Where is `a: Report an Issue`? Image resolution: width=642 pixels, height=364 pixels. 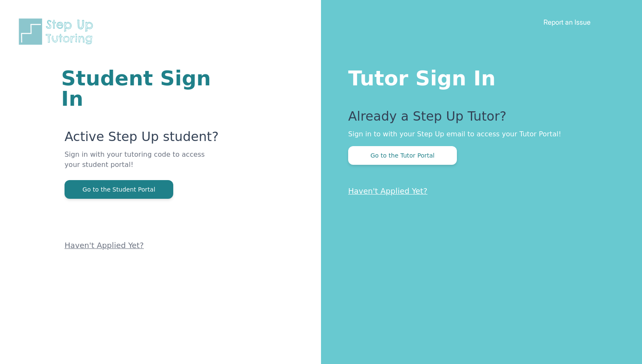
a: Report an Issue is located at coordinates (567, 22).